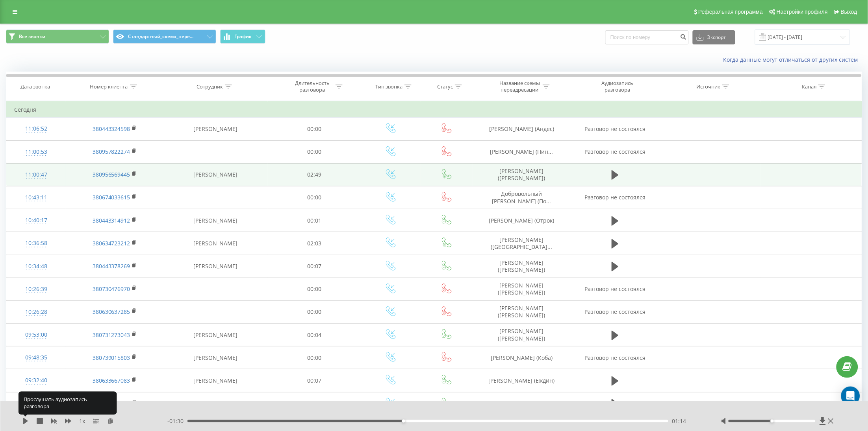 Image resolution: width=868 pixels, height=431 pixels. What do you see at coordinates (35, 86) in the screenshot?
I see `div: Дата звонка` at bounding box center [35, 86].